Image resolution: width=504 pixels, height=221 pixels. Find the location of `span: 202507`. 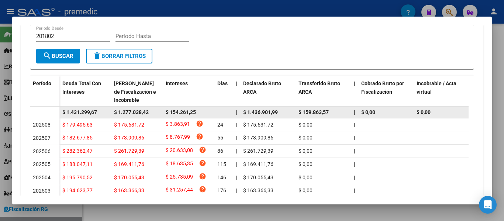

span: 202507 is located at coordinates (42, 138).